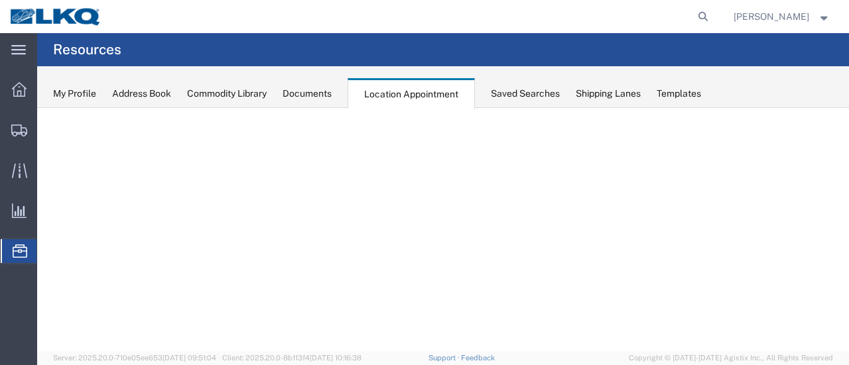  What do you see at coordinates (478, 358) in the screenshot?
I see `a: Feedback` at bounding box center [478, 358].